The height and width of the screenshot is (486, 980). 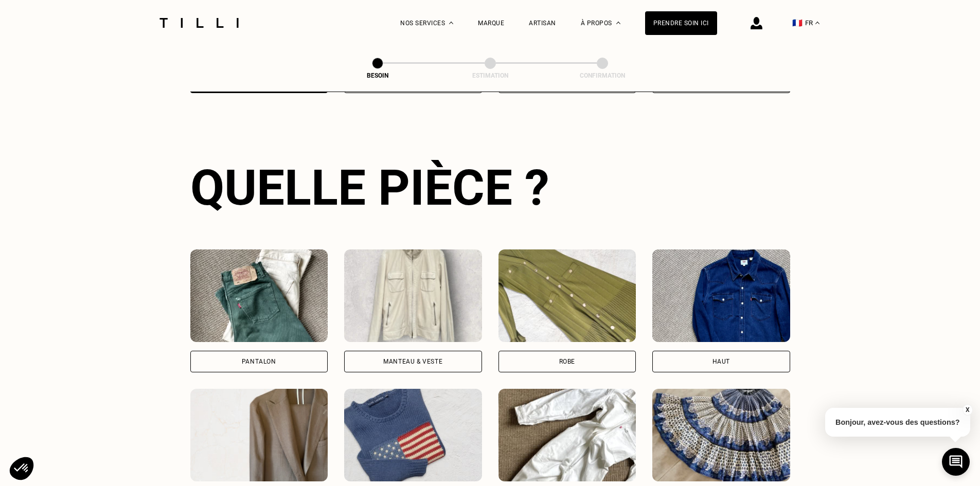 What do you see at coordinates (412, 362) in the screenshot?
I see `div: Manteau & Veste` at bounding box center [412, 362].